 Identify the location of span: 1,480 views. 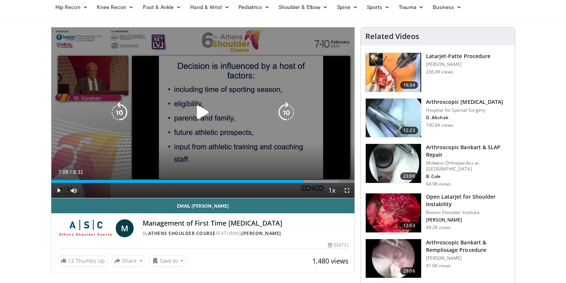
(330, 260).